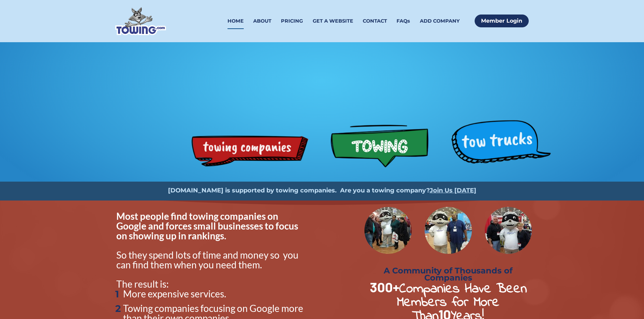  Describe the element at coordinates (142, 284) in the screenshot. I see `span: The result is:` at that location.